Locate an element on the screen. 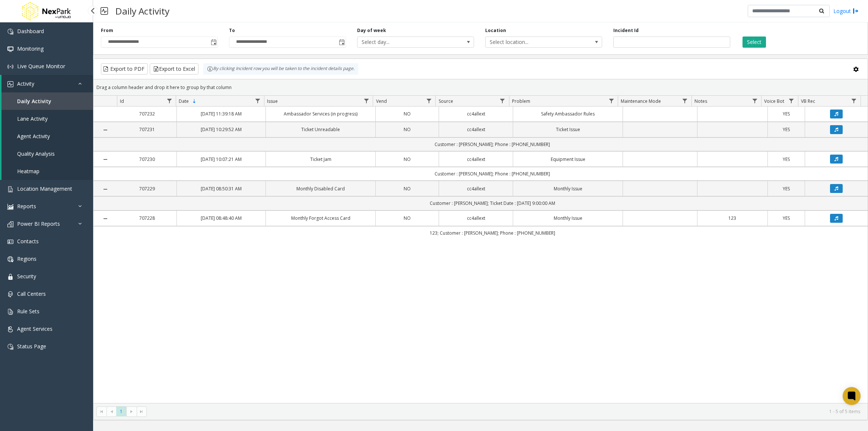 The image size is (868, 431). span: Agent Services is located at coordinates (35, 329).